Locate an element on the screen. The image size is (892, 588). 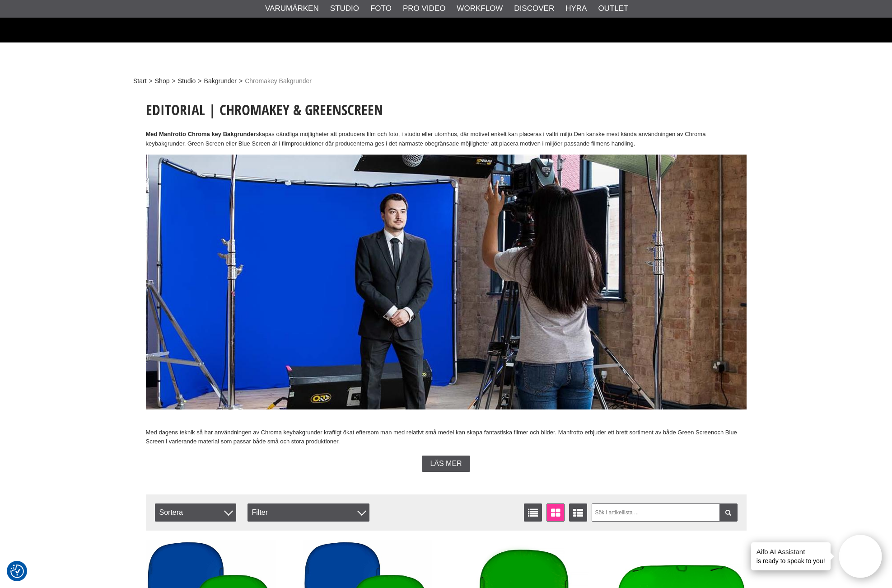
img: Revisit consent button is located at coordinates (17, 571).